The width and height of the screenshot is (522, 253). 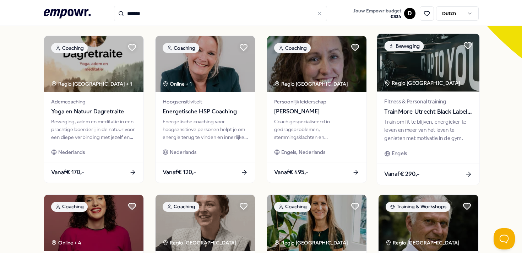 What do you see at coordinates (177, 84) in the screenshot?
I see `div: Online + 1` at bounding box center [177, 84].